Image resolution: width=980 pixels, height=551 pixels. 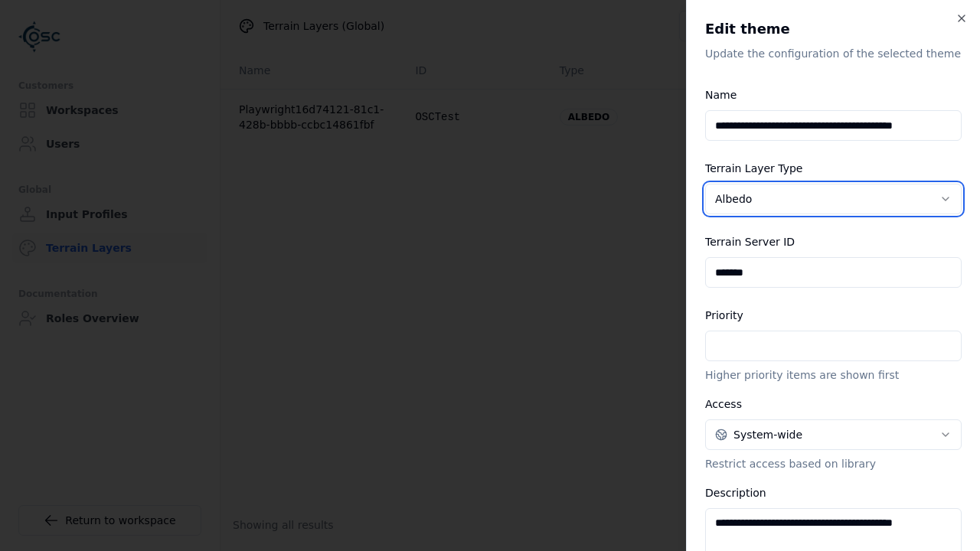 What do you see at coordinates (753, 169) in the screenshot?
I see `label: Terrain Layer Type` at bounding box center [753, 169].